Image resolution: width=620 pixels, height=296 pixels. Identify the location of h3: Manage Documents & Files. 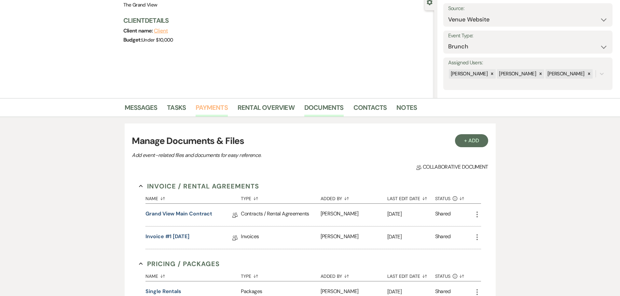
(310, 141).